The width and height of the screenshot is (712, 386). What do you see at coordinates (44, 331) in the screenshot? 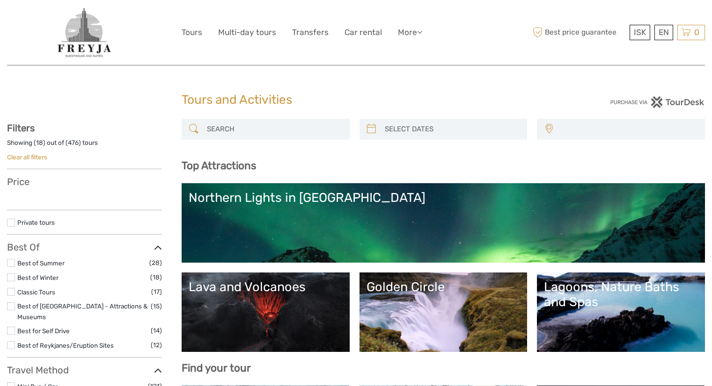
I see `a: Best for Self Drive` at bounding box center [44, 331].